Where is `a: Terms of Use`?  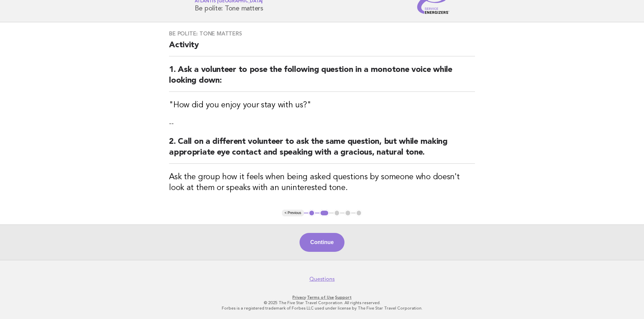
a: Terms of Use is located at coordinates (321, 297).